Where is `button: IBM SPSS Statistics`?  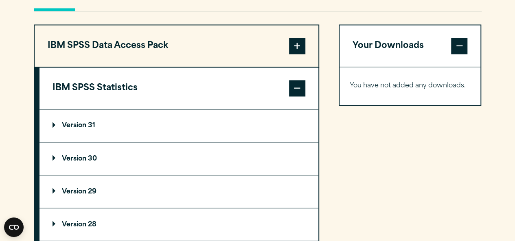 button: IBM SPSS Statistics is located at coordinates (179, 88).